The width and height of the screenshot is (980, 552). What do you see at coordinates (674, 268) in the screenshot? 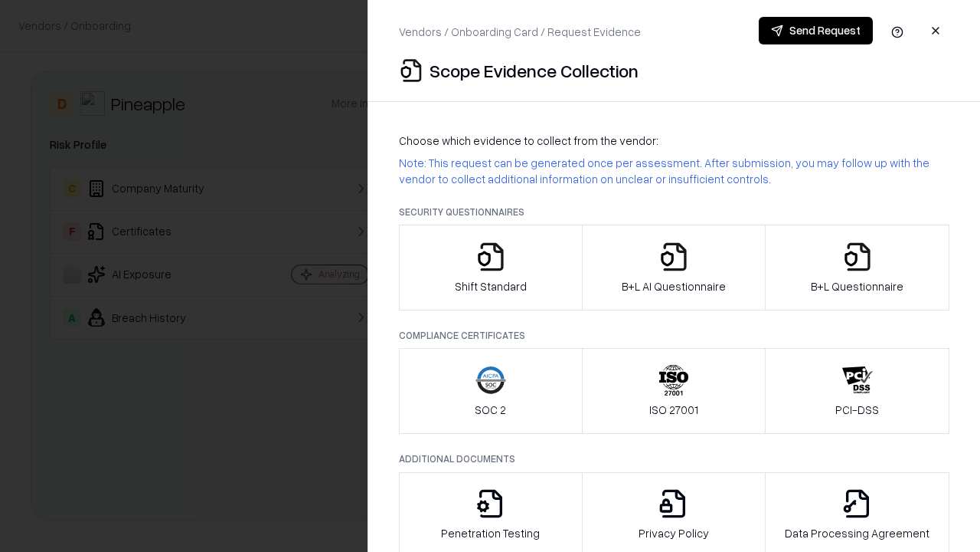
I see `button: B+L AI Questionnaire` at bounding box center [674, 268].